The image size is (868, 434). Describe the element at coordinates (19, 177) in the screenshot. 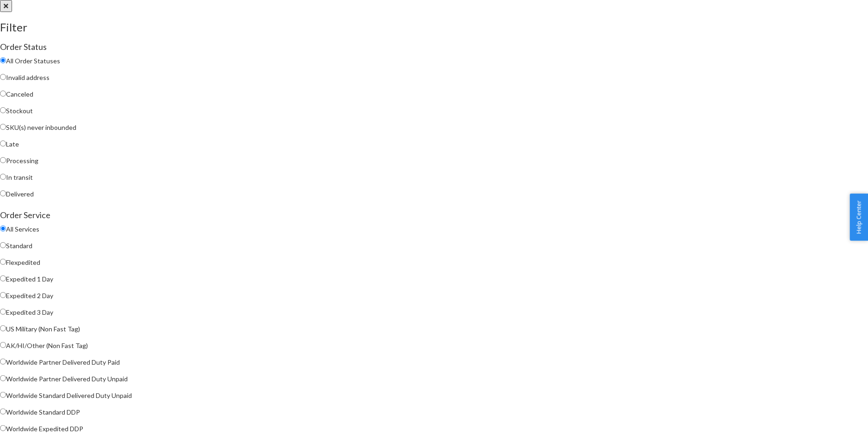

I see `span: In transit` at that location.